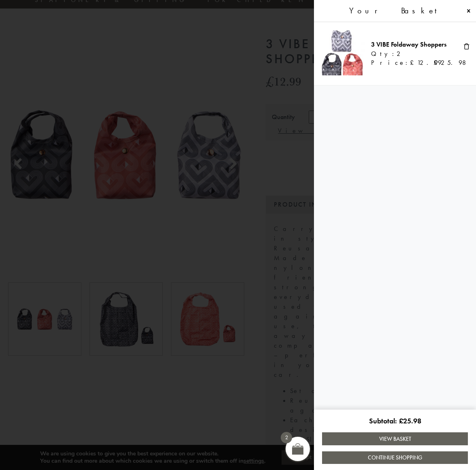  I want to click on a: View Basket, so click(395, 439).